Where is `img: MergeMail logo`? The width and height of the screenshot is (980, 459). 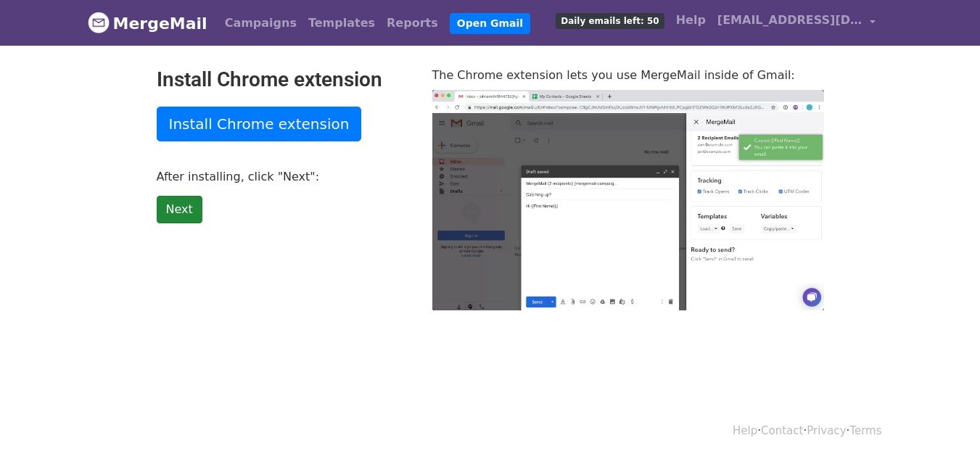 img: MergeMail logo is located at coordinates (99, 22).